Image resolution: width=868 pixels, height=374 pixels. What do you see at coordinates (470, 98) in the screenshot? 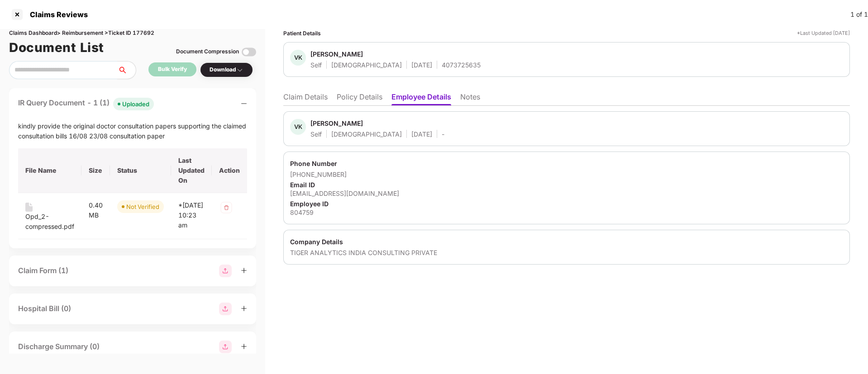
I see `li: Notes` at bounding box center [470, 98].